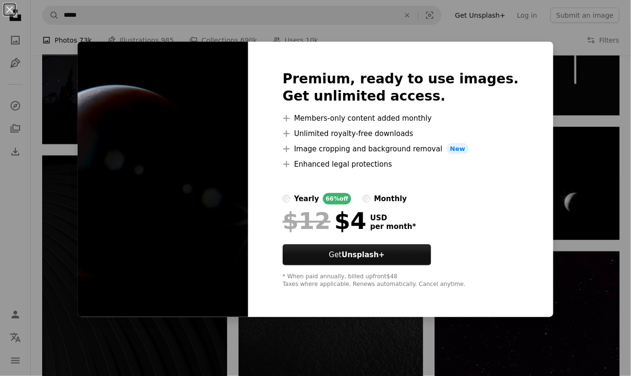  I want to click on div: $4, so click(324, 221).